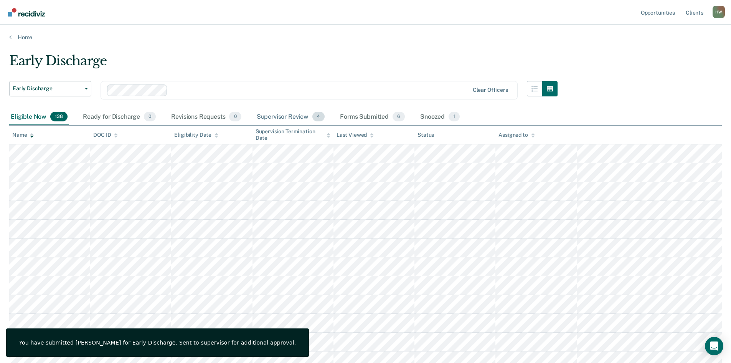 This screenshot has width=731, height=363. What do you see at coordinates (23, 135) in the screenshot?
I see `div: Name` at bounding box center [23, 135].